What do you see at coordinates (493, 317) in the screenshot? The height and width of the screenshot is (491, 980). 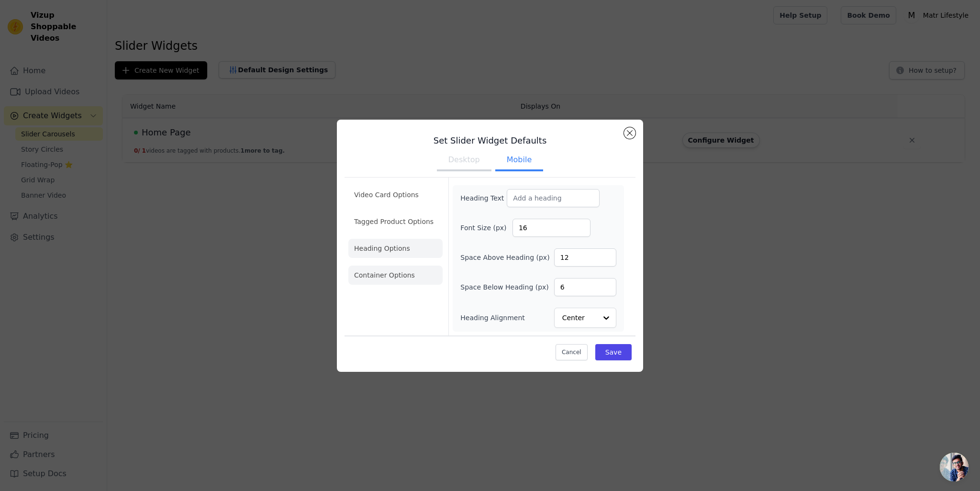 I see `label: Heading Alignment` at bounding box center [493, 317].